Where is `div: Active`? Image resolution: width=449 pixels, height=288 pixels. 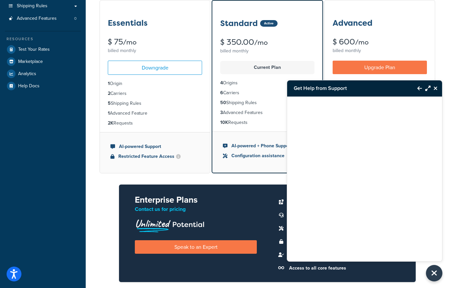
div: Active is located at coordinates (269, 23).